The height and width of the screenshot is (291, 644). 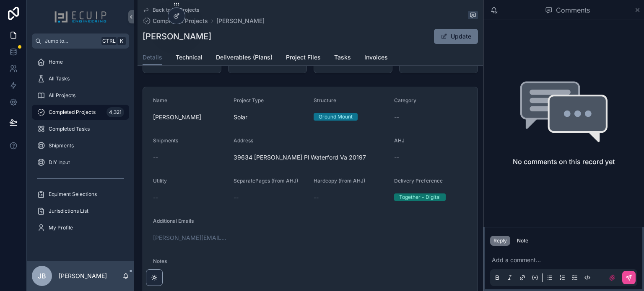 I want to click on span: K, so click(x=121, y=41).